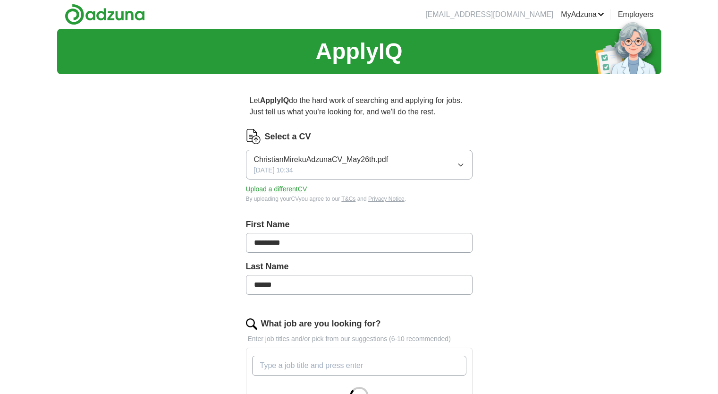 The width and height of the screenshot is (718, 394). Describe the element at coordinates (359, 224) in the screenshot. I see `label: First Name` at that location.